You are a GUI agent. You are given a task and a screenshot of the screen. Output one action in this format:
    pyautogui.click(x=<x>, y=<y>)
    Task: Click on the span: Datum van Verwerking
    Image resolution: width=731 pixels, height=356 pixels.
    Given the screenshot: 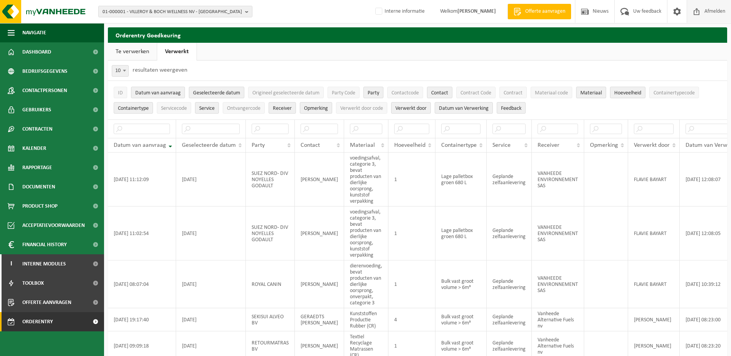 What is the action you would take?
    pyautogui.click(x=463, y=108)
    